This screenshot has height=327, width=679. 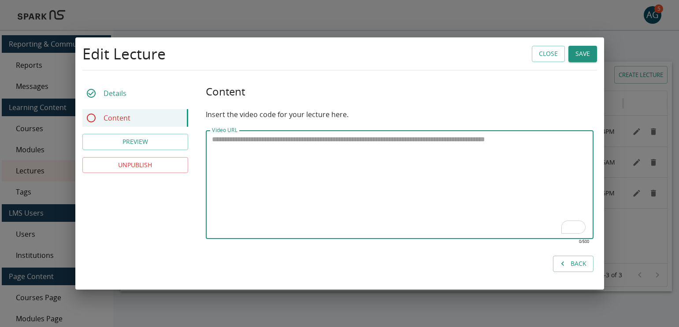 I want to click on button: Save, so click(x=583, y=54).